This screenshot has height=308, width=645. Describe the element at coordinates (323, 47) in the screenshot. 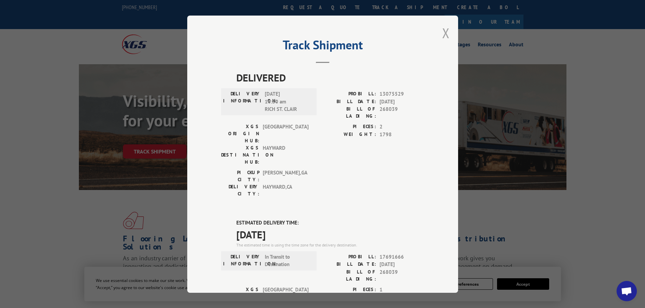

I see `h2: Track Shipment` at that location.